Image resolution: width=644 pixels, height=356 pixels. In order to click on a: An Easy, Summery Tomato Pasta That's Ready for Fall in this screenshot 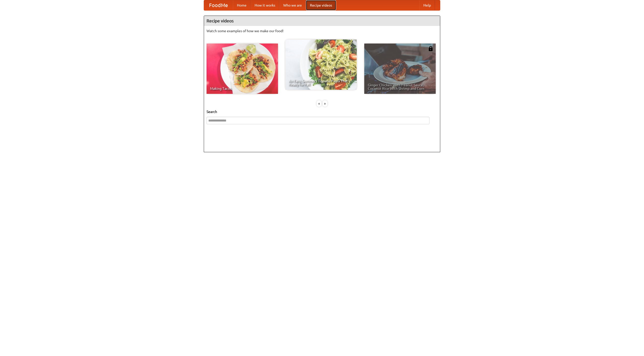, I will do `click(321, 65)`.